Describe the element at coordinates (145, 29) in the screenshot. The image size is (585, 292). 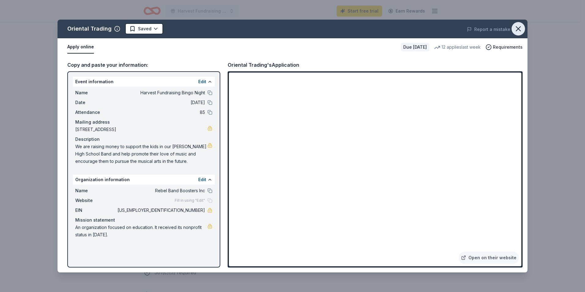
I see `span: Saved` at that location.